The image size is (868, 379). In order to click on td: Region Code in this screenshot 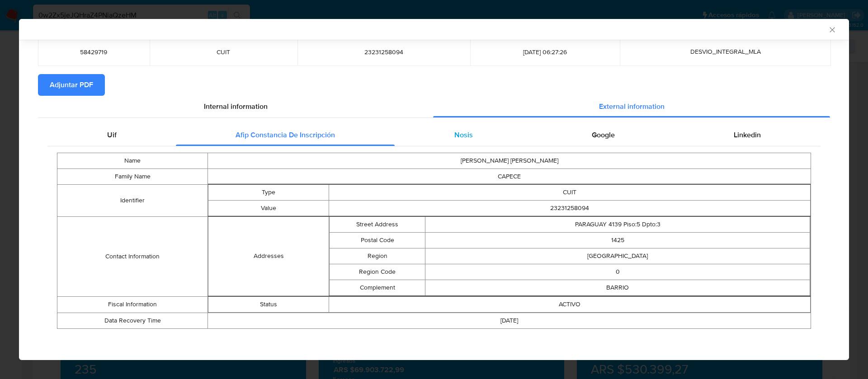, I will do `click(377, 272)`.